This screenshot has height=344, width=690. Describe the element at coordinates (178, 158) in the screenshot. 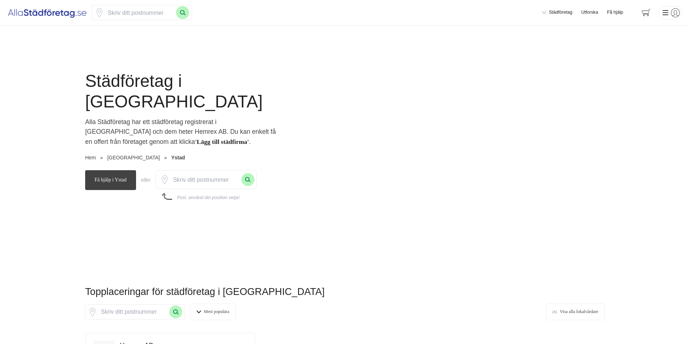

I see `span: Ystad` at that location.